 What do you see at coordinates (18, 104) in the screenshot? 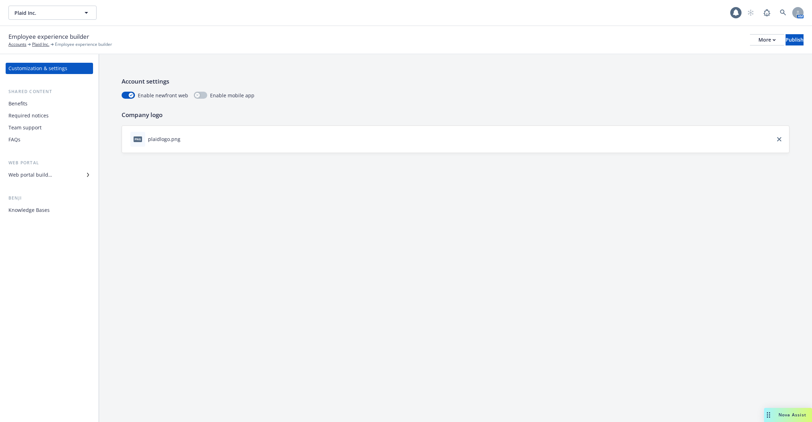
I see `div: Benefits` at bounding box center [18, 104].